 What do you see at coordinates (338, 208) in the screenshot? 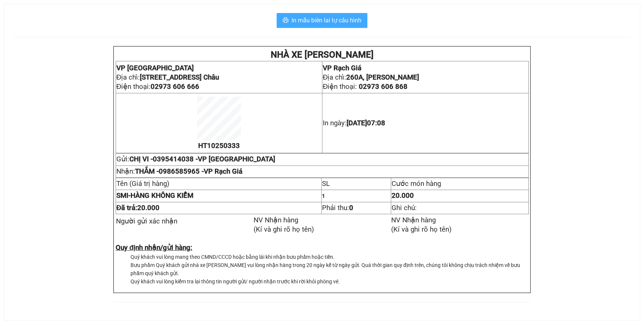
I see `span: Phải thu:` at bounding box center [338, 208].